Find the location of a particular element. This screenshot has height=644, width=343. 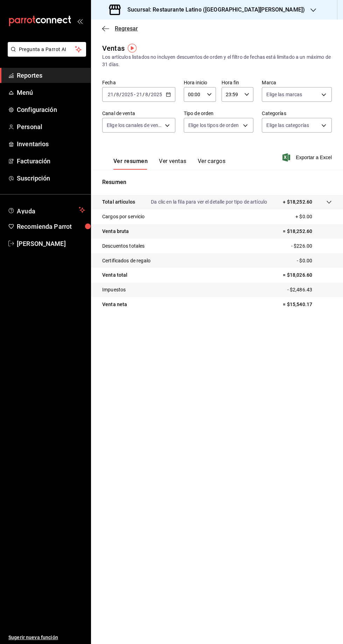

p: Impuestos is located at coordinates (114, 289).